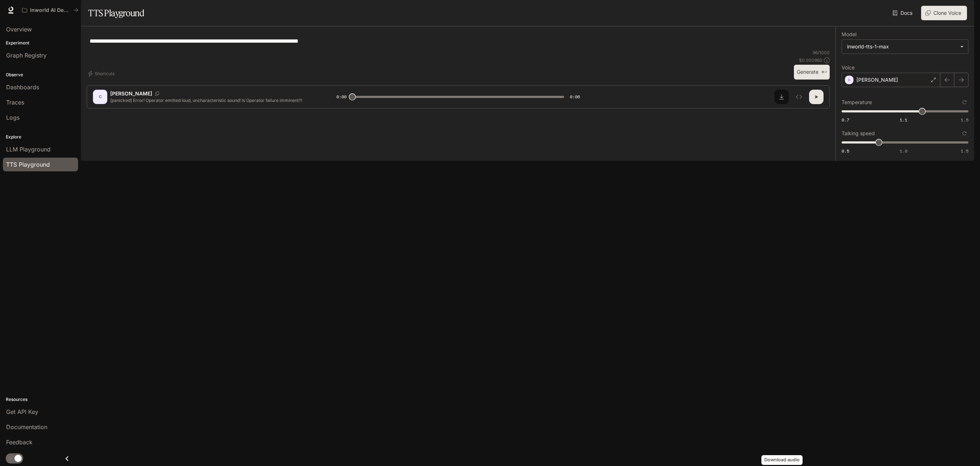 The width and height of the screenshot is (980, 466). What do you see at coordinates (903, 151) in the screenshot?
I see `span: 1.0` at bounding box center [903, 151].